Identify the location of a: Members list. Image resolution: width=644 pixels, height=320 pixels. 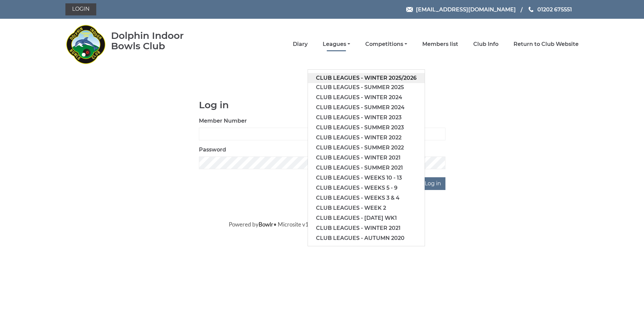
(440, 45).